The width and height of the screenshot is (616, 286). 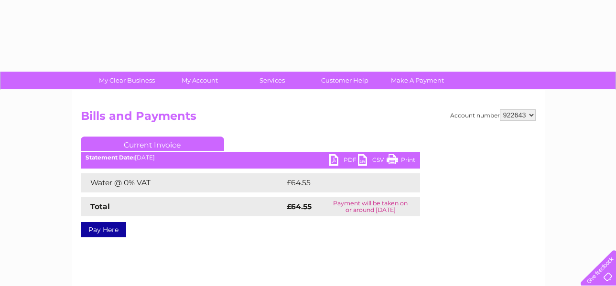 What do you see at coordinates (127, 80) in the screenshot?
I see `a: My Clear Business` at bounding box center [127, 80].